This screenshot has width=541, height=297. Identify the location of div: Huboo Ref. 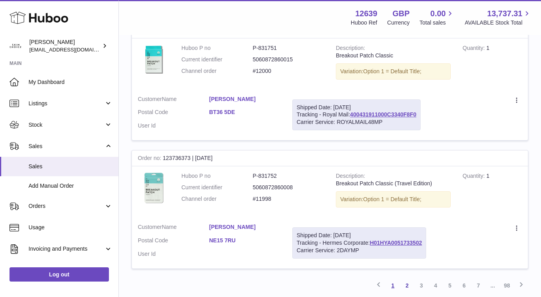
(364, 23).